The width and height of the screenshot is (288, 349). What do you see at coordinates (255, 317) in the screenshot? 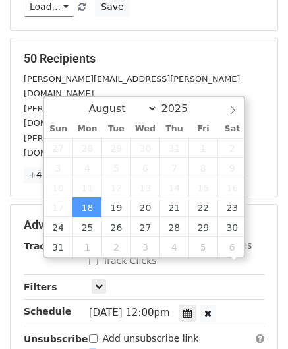
I see `div: Chat Widget` at bounding box center [255, 317].